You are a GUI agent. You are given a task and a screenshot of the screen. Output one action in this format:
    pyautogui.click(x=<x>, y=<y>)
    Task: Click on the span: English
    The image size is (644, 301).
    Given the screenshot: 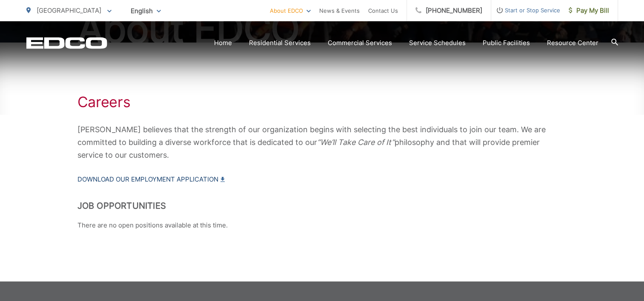 What is the action you would take?
    pyautogui.click(x=146, y=11)
    